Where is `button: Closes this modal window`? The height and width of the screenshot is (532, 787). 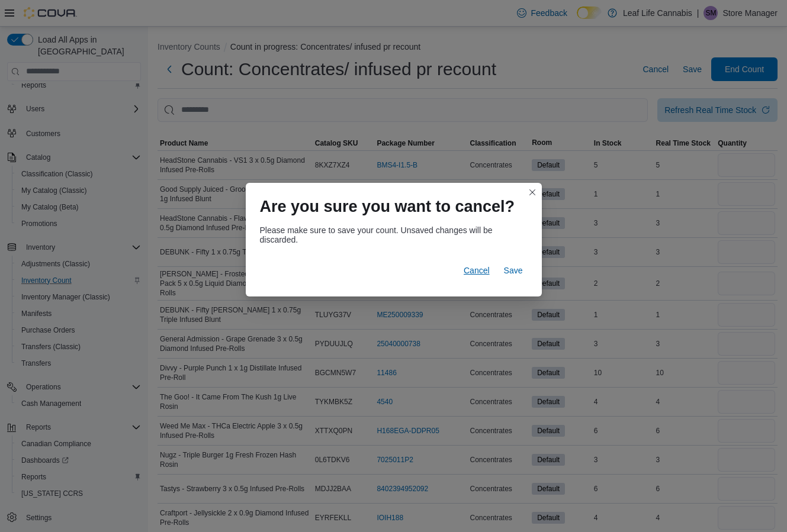 button: Closes this modal window is located at coordinates (532, 192).